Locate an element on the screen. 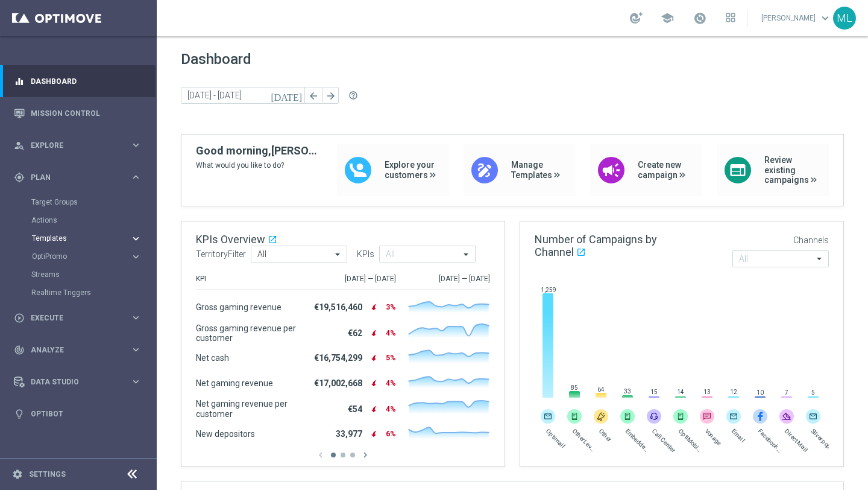 Image resolution: width=868 pixels, height=490 pixels. div: Actions is located at coordinates (93, 220).